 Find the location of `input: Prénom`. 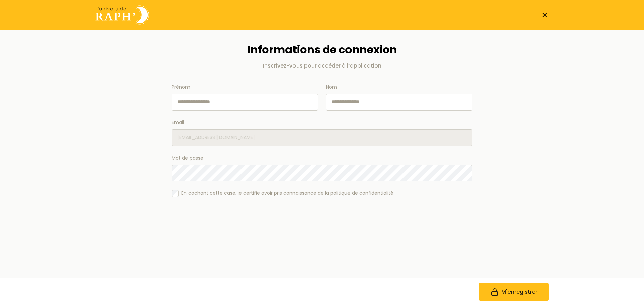

input: Prénom is located at coordinates (245, 102).